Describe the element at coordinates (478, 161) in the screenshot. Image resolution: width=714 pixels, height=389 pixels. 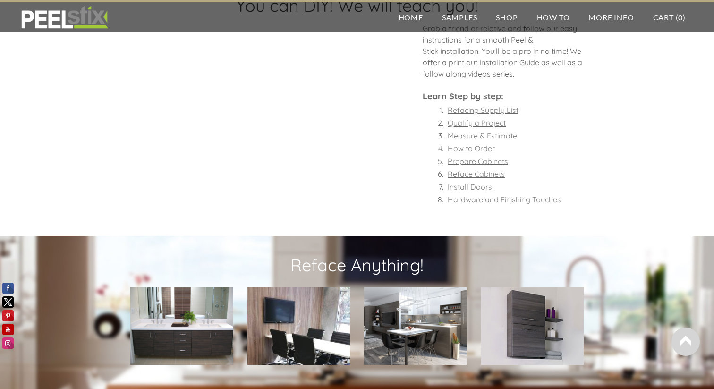
I see `a: Prepare Cabinets` at that location.